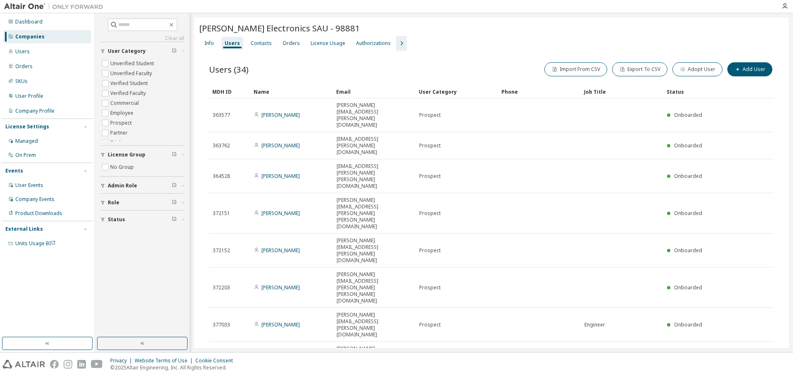 The width and height of the screenshot is (793, 376). I want to click on div: User Category, so click(457, 92).